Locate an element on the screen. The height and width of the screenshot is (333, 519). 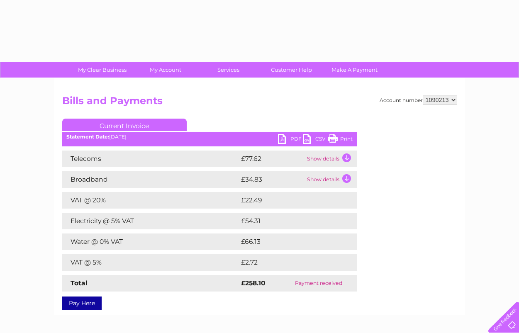
a: Current Invoice is located at coordinates (124, 125).